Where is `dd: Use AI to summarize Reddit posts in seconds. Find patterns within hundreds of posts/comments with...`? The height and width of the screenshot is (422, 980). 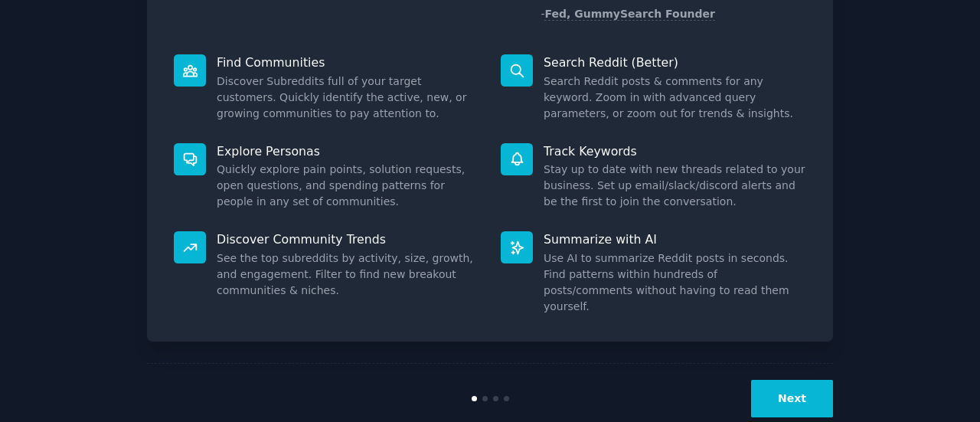
dd: Use AI to summarize Reddit posts in seconds. Find patterns within hundreds of posts/comments with... is located at coordinates (675, 282).